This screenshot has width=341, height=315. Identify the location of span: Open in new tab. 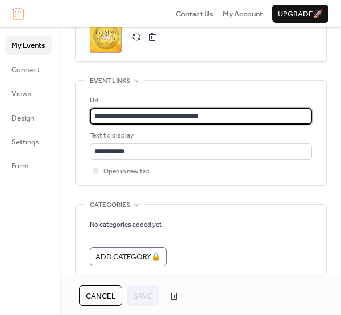
(127, 172).